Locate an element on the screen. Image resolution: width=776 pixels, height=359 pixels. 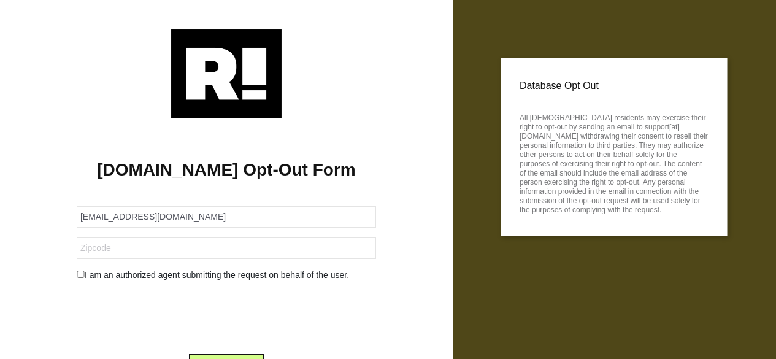
input: Zipcode is located at coordinates (226, 248).